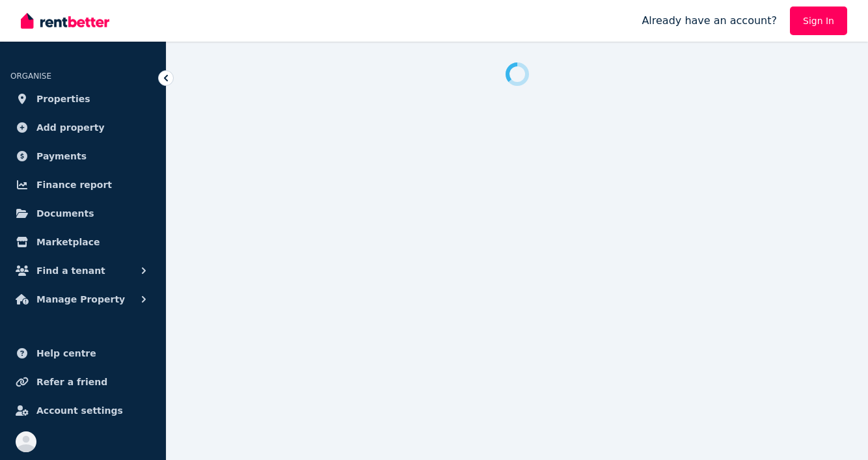  Describe the element at coordinates (71, 128) in the screenshot. I see `span: Add property` at that location.